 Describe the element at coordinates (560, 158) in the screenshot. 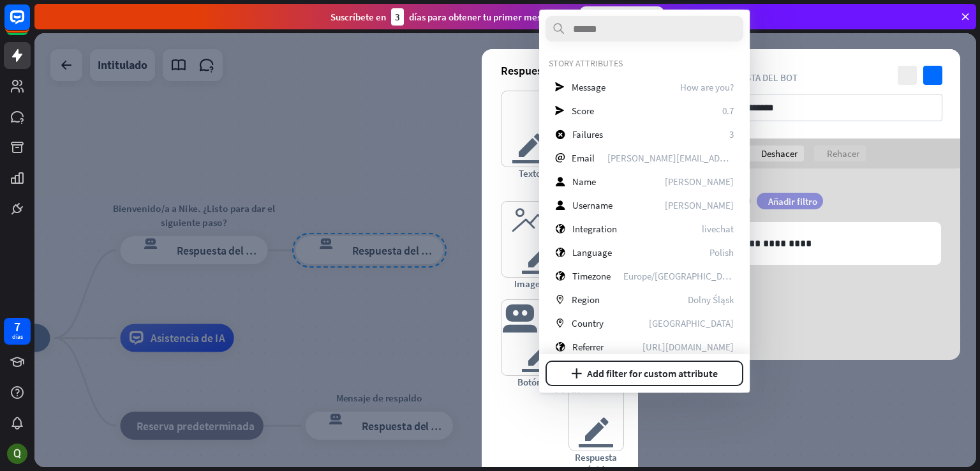

I see `i: email` at that location.